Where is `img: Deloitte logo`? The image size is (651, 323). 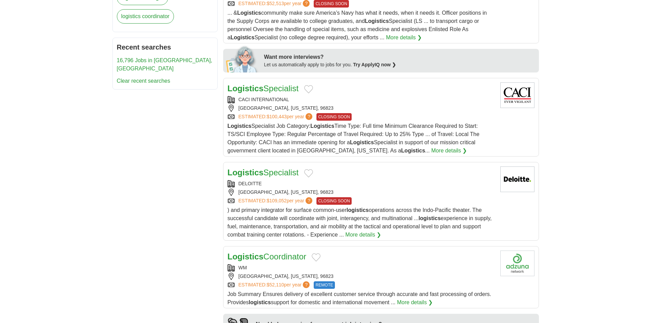
img: Deloitte logo is located at coordinates (518, 179).